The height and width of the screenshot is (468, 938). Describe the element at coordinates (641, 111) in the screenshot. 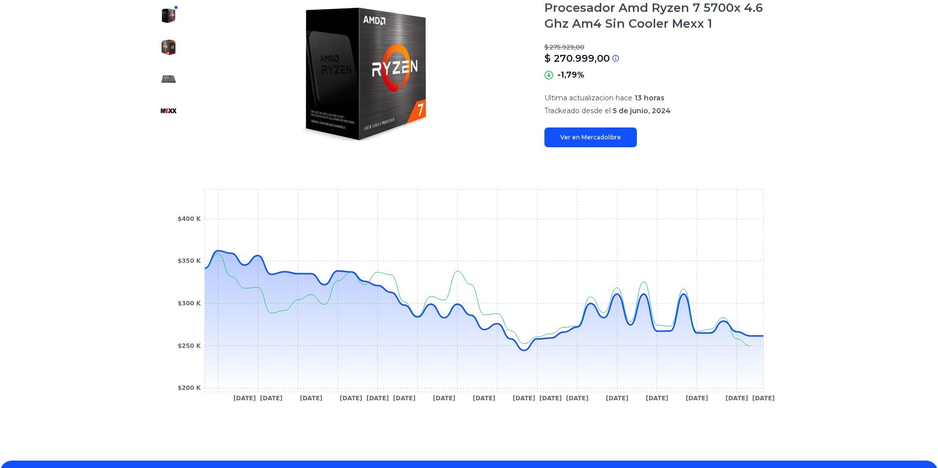

I see `span: 5 de junio, 2024` at that location.